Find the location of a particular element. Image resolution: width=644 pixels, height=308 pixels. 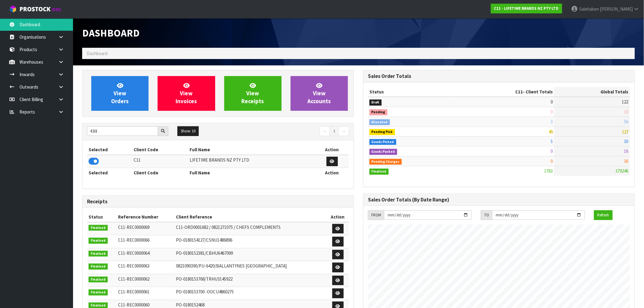

h3: Sales Order Totals is located at coordinates (499, 76).